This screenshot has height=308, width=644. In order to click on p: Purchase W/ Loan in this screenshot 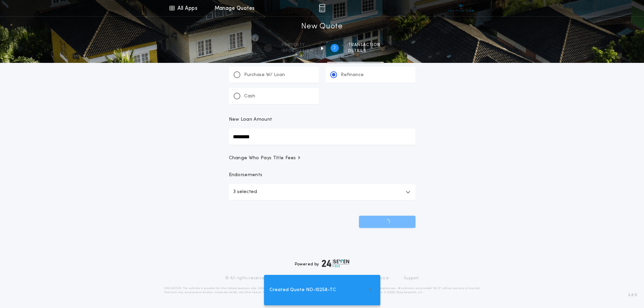, I will do `click(265, 75)`.